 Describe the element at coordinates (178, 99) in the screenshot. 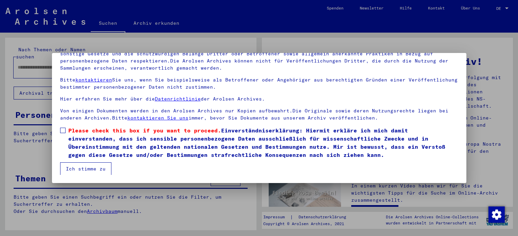

I see `a: Datenrichtlinie` at that location.